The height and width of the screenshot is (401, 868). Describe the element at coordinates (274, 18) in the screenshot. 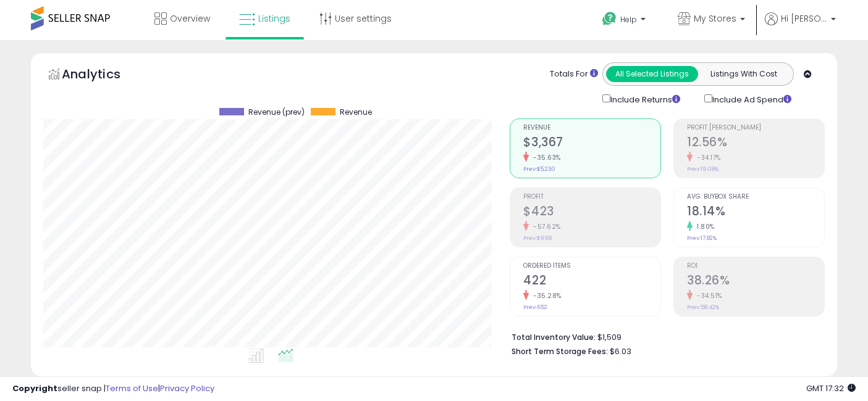

I see `span: Listings` at that location.